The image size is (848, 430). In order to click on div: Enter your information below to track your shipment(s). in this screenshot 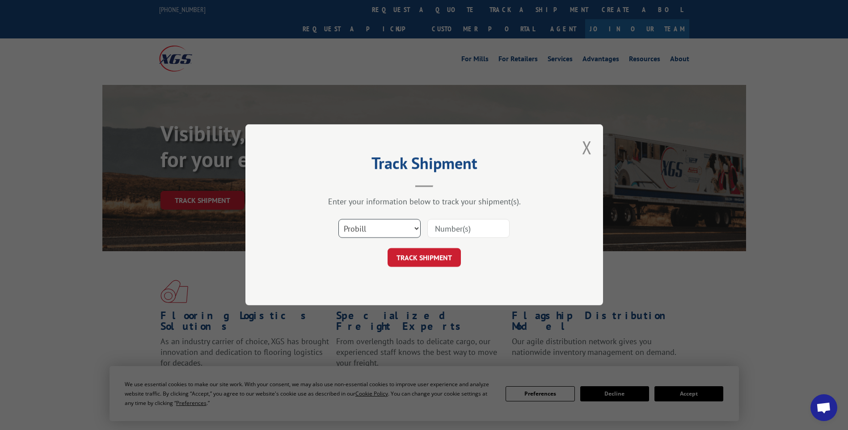, I will do `click(424, 202)`.